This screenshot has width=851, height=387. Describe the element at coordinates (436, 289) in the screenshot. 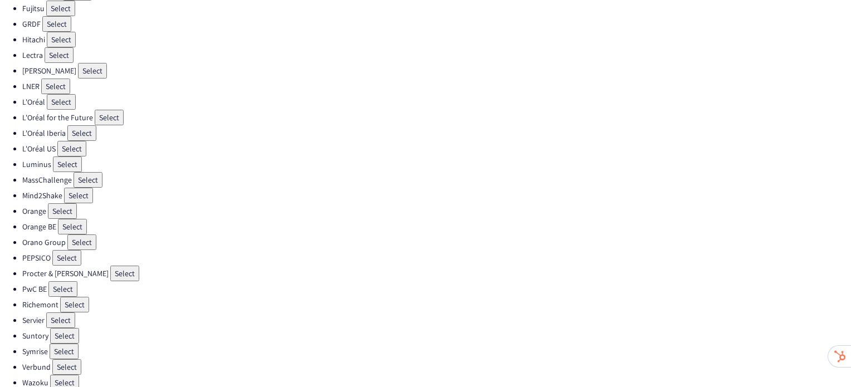

I see `li: PwC BE` at that location.